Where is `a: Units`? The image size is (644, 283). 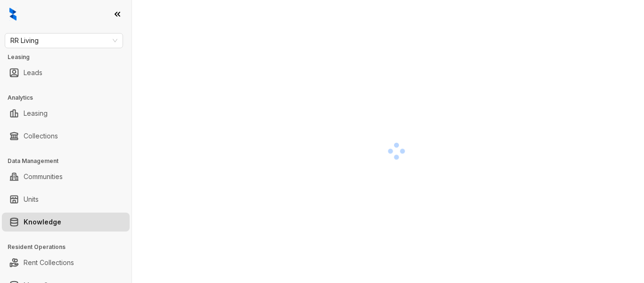
a: Units is located at coordinates (31, 199).